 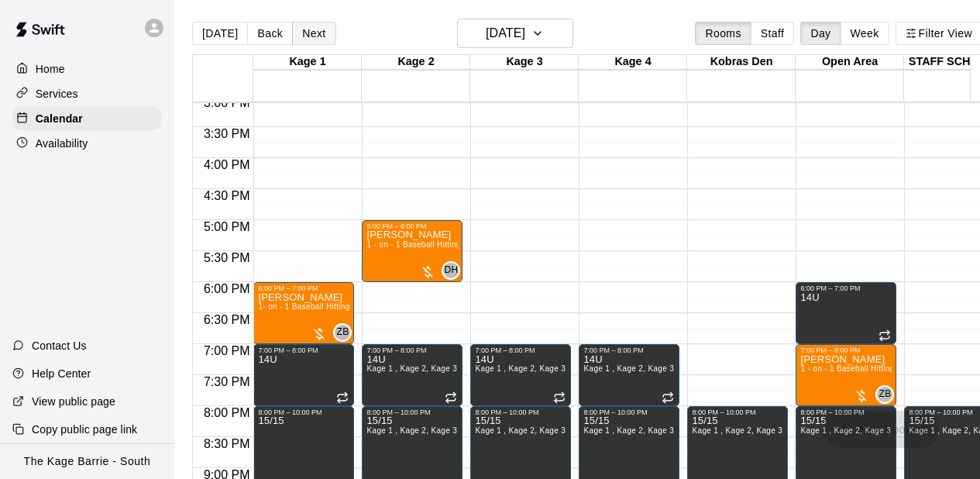 What do you see at coordinates (850, 62) in the screenshot?
I see `div: Open Area` at bounding box center [850, 62].